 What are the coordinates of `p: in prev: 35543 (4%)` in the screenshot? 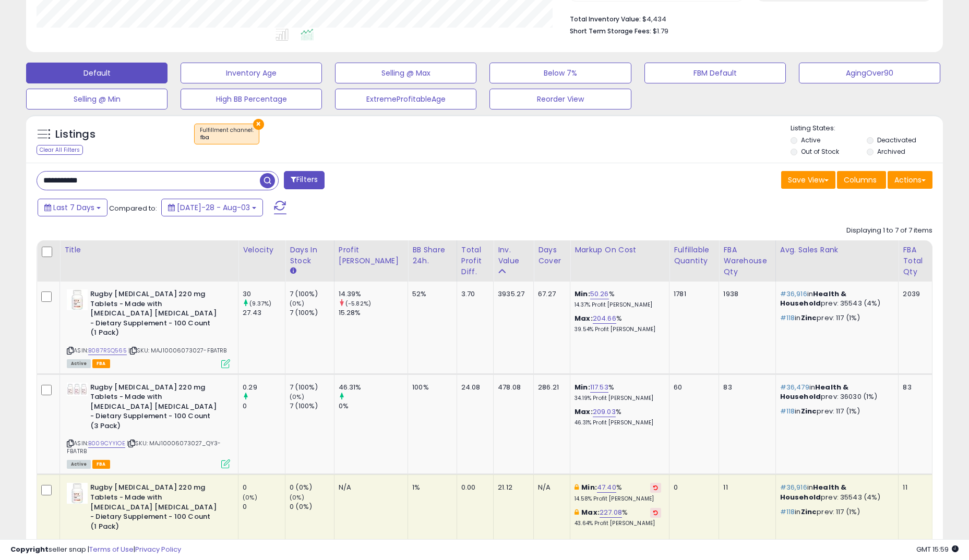 It's located at (836, 299).